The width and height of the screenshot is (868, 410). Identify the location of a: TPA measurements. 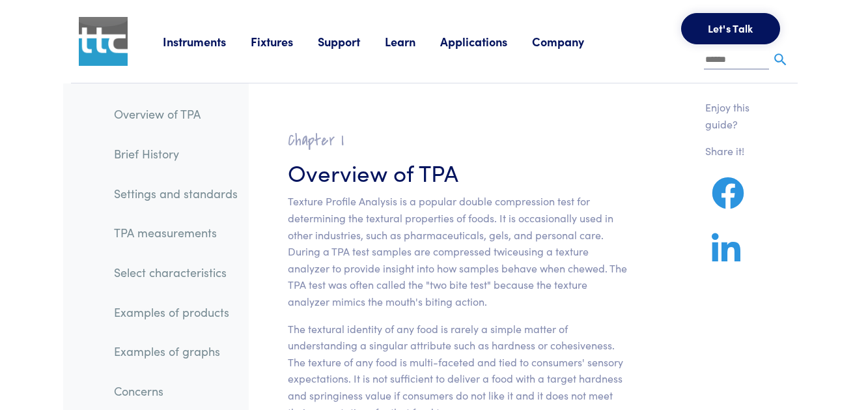
(176, 233).